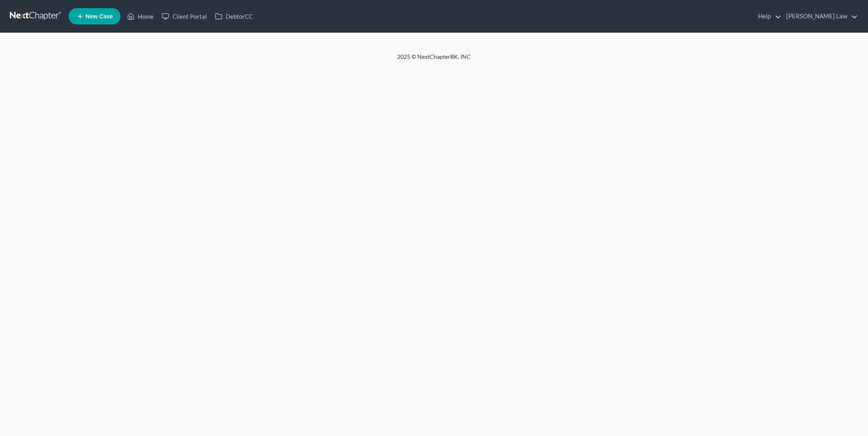  I want to click on new-legal-case-button: New Case, so click(94, 17).